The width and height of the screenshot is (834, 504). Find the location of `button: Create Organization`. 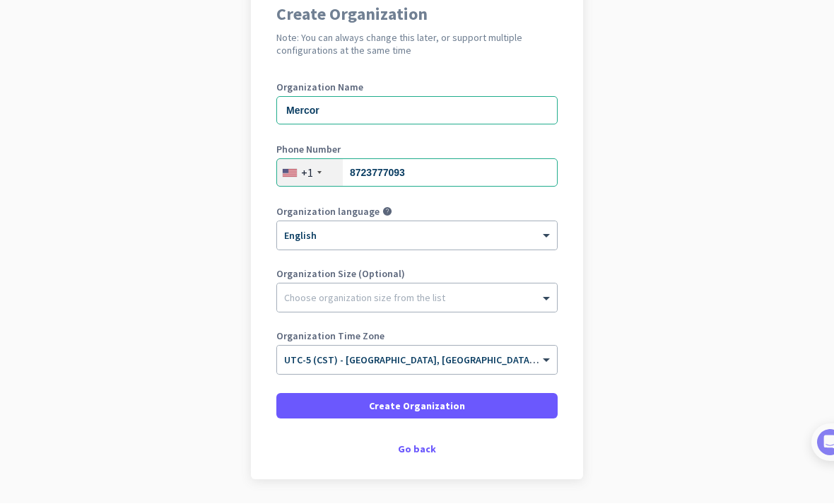

button: Create Organization is located at coordinates (417, 406).